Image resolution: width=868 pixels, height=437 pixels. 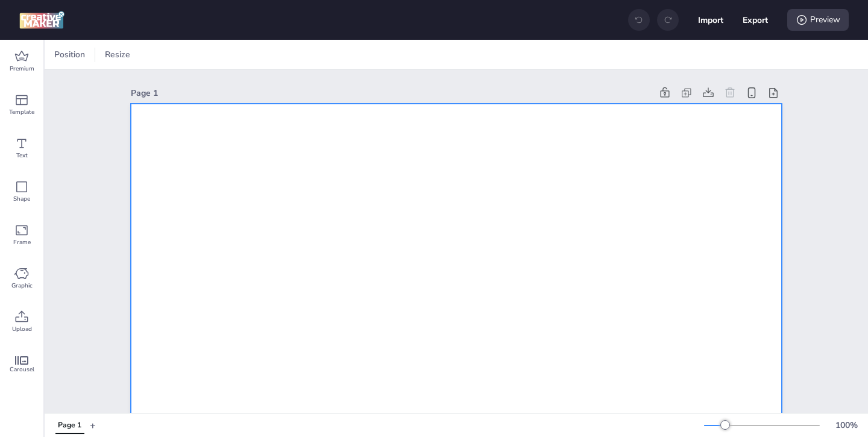 I want to click on span: Position, so click(x=69, y=54).